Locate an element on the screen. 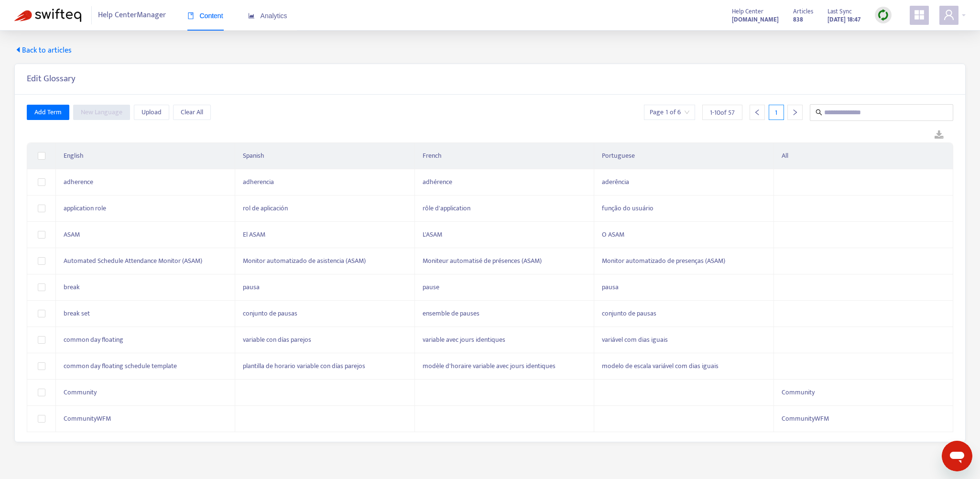 This screenshot has width=980, height=479. img: sync.dc5367851b00ba804db3.png is located at coordinates (883, 15).